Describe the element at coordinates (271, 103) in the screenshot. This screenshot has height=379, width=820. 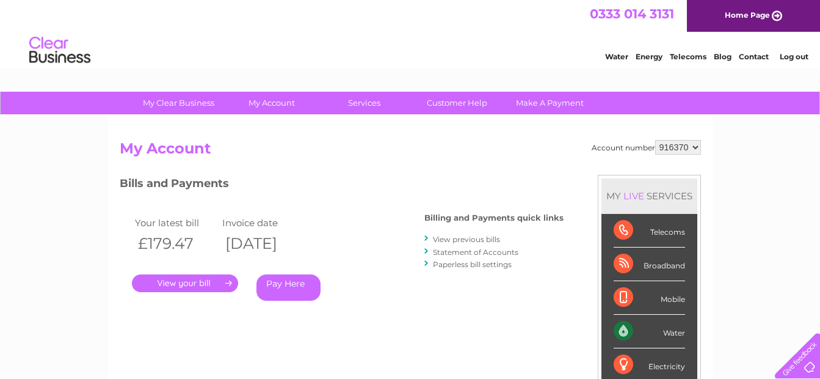
I see `a: My Account` at that location.